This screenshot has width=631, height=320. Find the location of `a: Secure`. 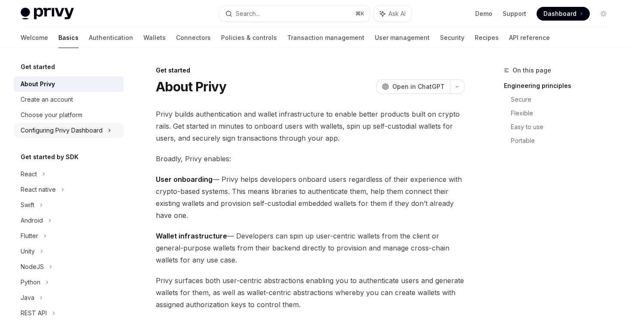

a: Secure is located at coordinates (564, 100).